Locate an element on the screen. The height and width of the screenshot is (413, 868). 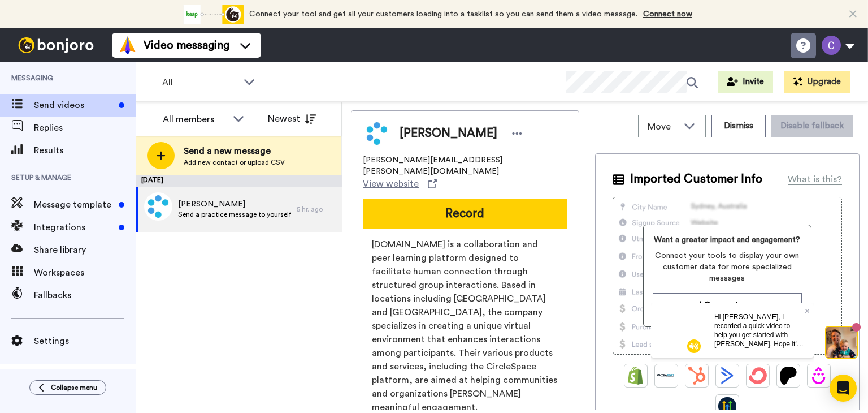
span: Send a practice message to yourself is located at coordinates (235, 214).